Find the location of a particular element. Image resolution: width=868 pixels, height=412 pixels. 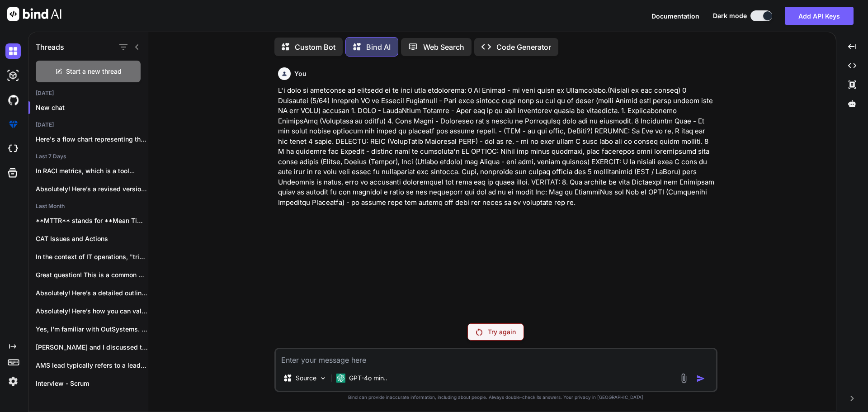

h2: Last Month is located at coordinates (88, 206).